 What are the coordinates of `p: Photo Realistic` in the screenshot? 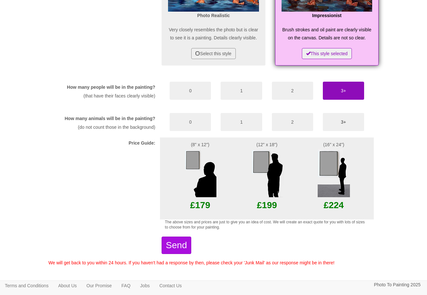 It's located at (213, 15).